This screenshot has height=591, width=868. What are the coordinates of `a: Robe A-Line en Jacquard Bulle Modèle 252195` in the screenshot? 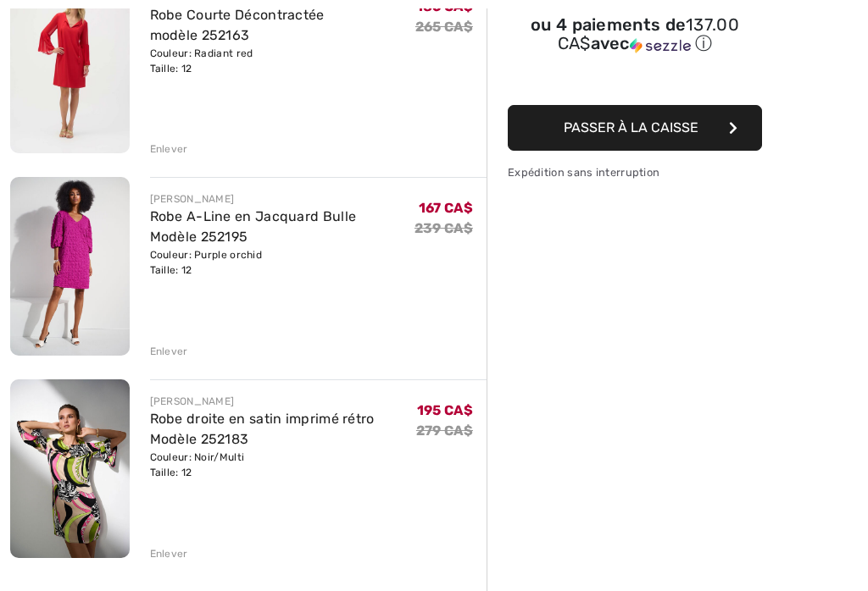 It's located at (254, 226).